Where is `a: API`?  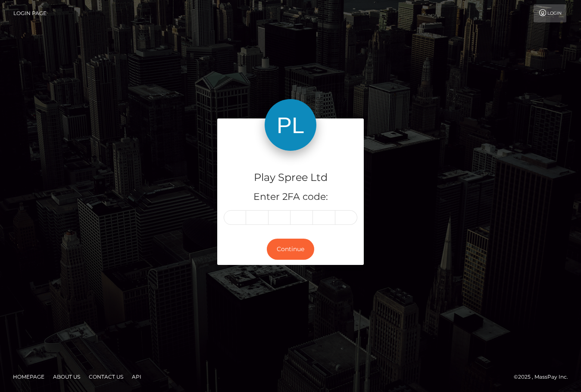 a: API is located at coordinates (137, 377).